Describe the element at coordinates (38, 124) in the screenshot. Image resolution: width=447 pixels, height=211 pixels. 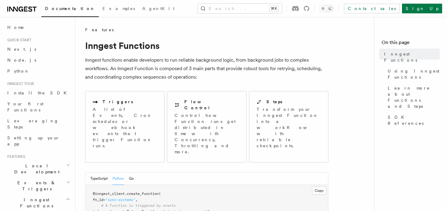
I see `a: Leveraging Steps` at that location.